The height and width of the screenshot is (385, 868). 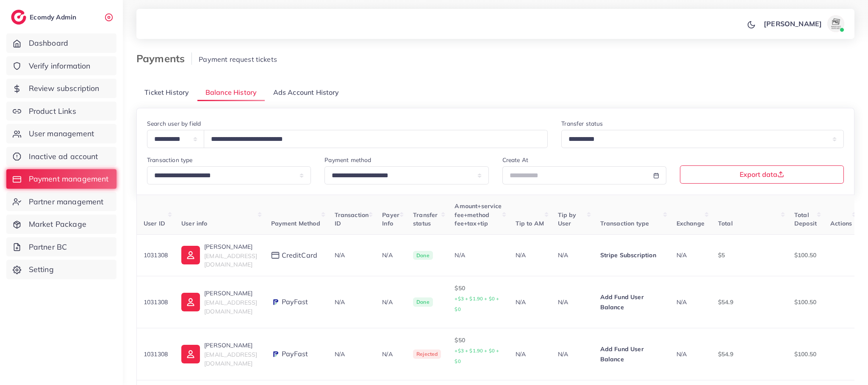 What do you see at coordinates (194, 224) in the screenshot?
I see `span: User info` at bounding box center [194, 224].